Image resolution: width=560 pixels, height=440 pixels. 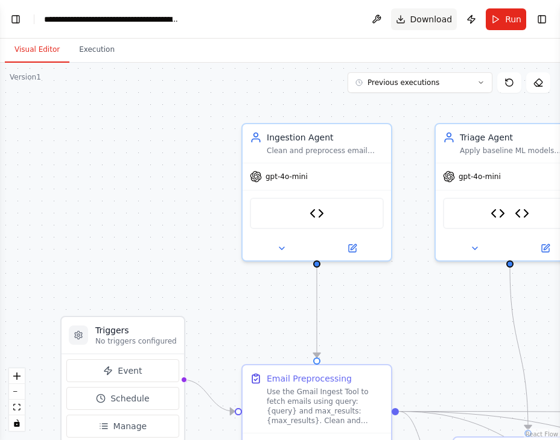 What do you see at coordinates (97, 50) in the screenshot?
I see `button: Execution` at bounding box center [97, 50].